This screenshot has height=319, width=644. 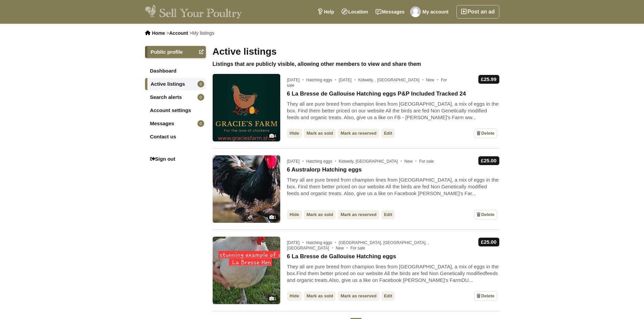 I want to click on a: Search alerts0, so click(x=176, y=97).